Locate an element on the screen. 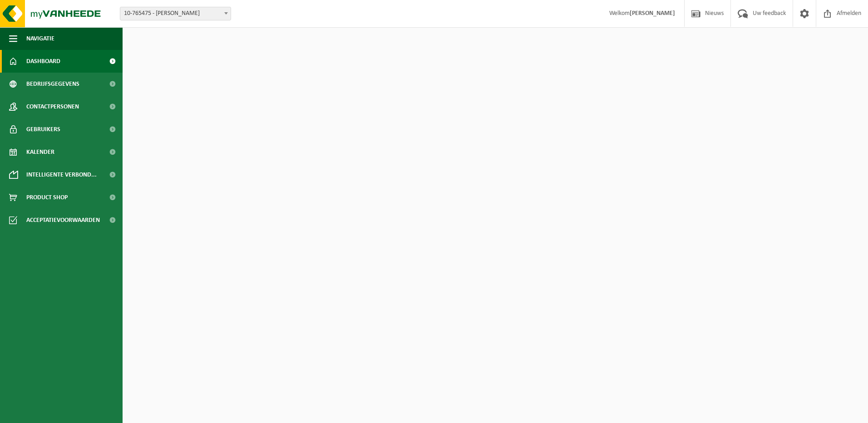 The width and height of the screenshot is (868, 423). span: Navigatie is located at coordinates (40, 38).